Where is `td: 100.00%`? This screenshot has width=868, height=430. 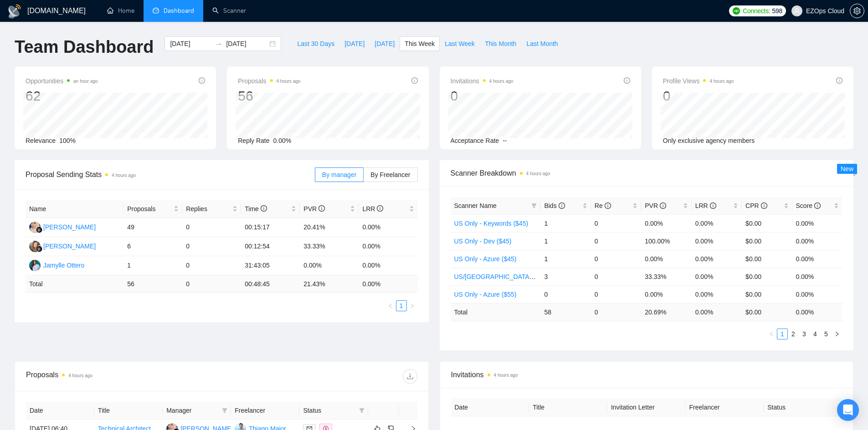
td: 100.00% is located at coordinates (667, 241).